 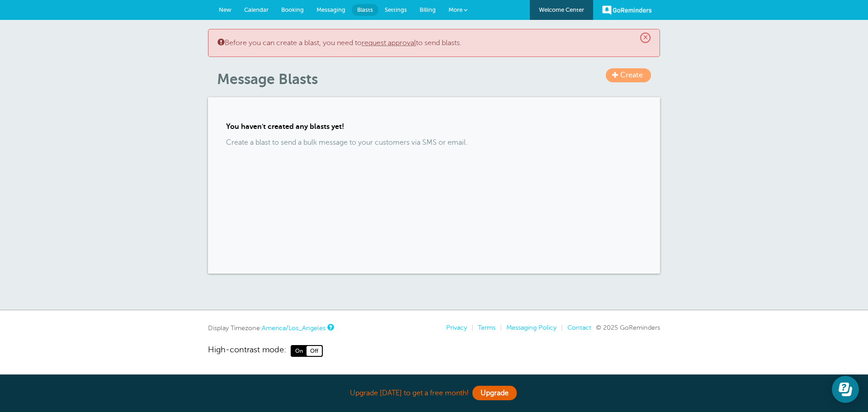 What do you see at coordinates (579, 327) in the screenshot?
I see `a: Contact` at bounding box center [579, 327].